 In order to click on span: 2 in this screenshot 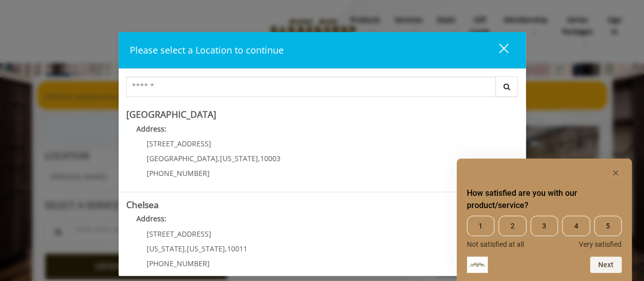, I will do `click(512, 226)`.